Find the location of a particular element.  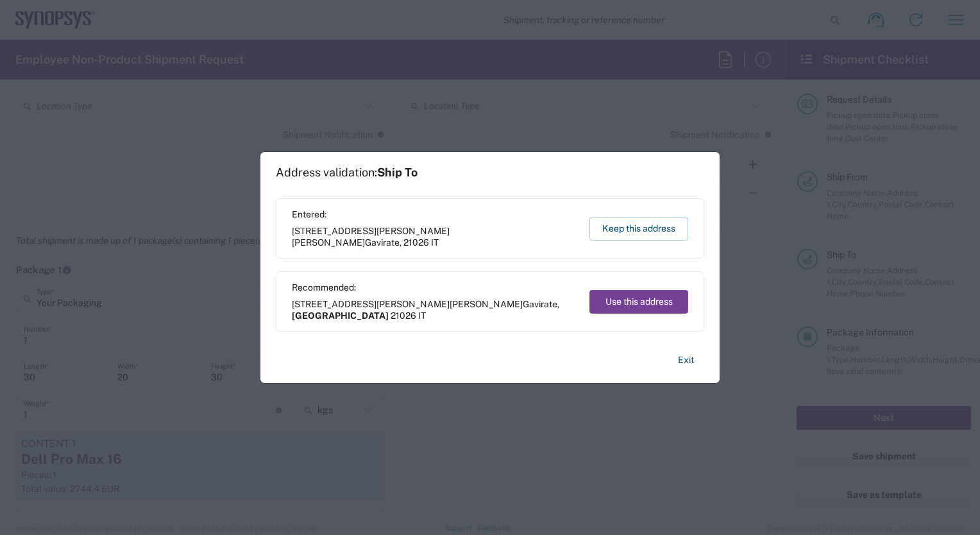

button: Exit is located at coordinates (686, 360).